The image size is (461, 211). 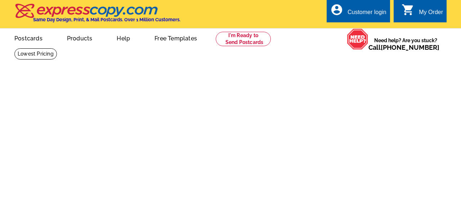 What do you see at coordinates (367, 14) in the screenshot?
I see `div: Customer login` at bounding box center [367, 14].